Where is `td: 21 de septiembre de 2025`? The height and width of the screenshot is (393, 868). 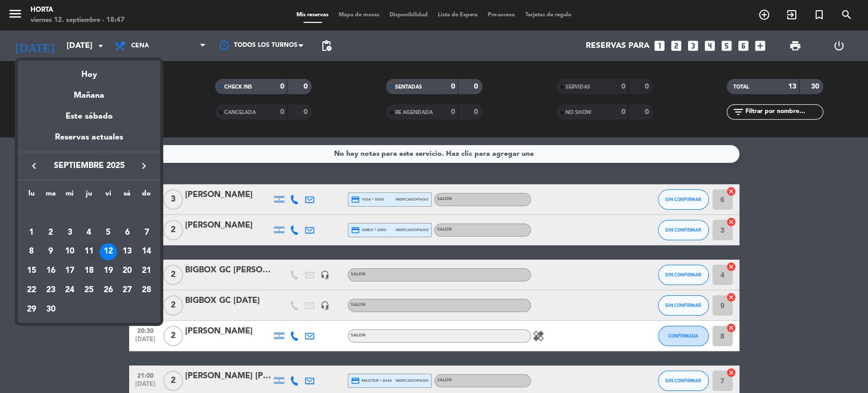
td: 21 de septiembre de 2025 is located at coordinates (147, 270).